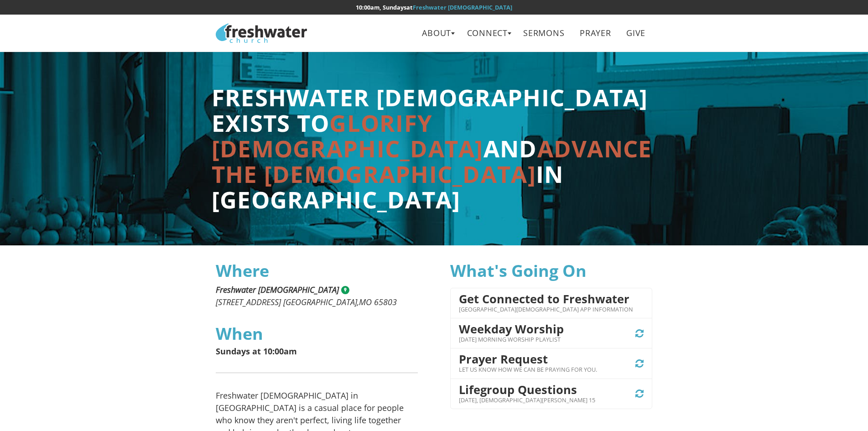 This screenshot has width=868, height=431. What do you see at coordinates (636, 33) in the screenshot?
I see `a: Give` at bounding box center [636, 33].